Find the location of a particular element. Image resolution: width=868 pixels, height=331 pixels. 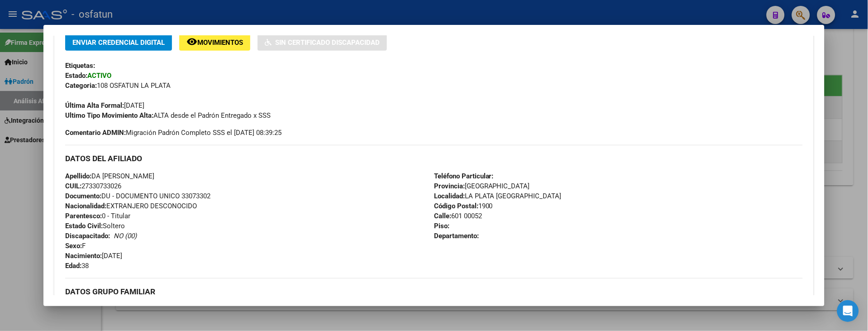

strong: Última Alta Formal: is located at coordinates (94, 105).